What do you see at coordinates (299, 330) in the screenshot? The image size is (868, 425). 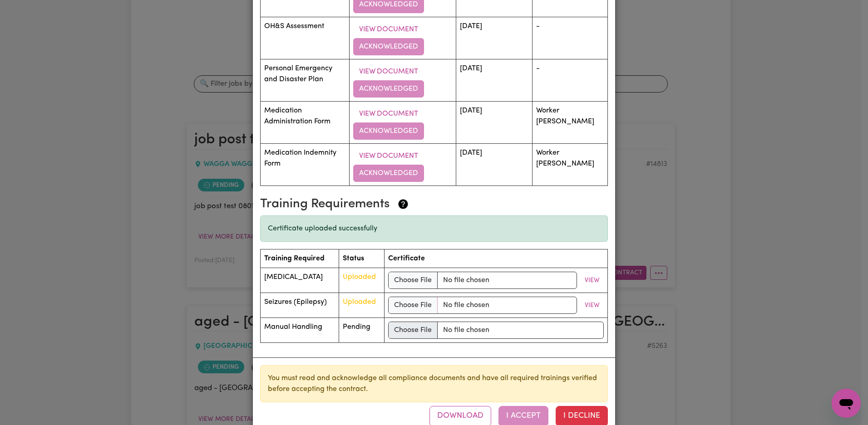 I see `td: Manual Handling` at bounding box center [299, 330].